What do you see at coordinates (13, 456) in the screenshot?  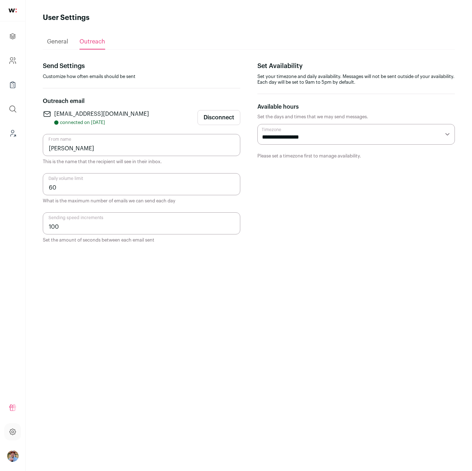 I see `button: Open dropdown` at bounding box center [13, 456].